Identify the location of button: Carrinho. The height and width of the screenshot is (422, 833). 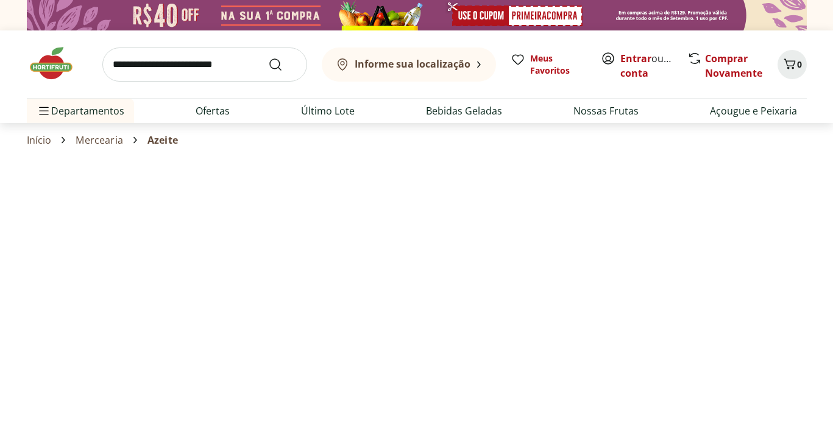
(793, 65).